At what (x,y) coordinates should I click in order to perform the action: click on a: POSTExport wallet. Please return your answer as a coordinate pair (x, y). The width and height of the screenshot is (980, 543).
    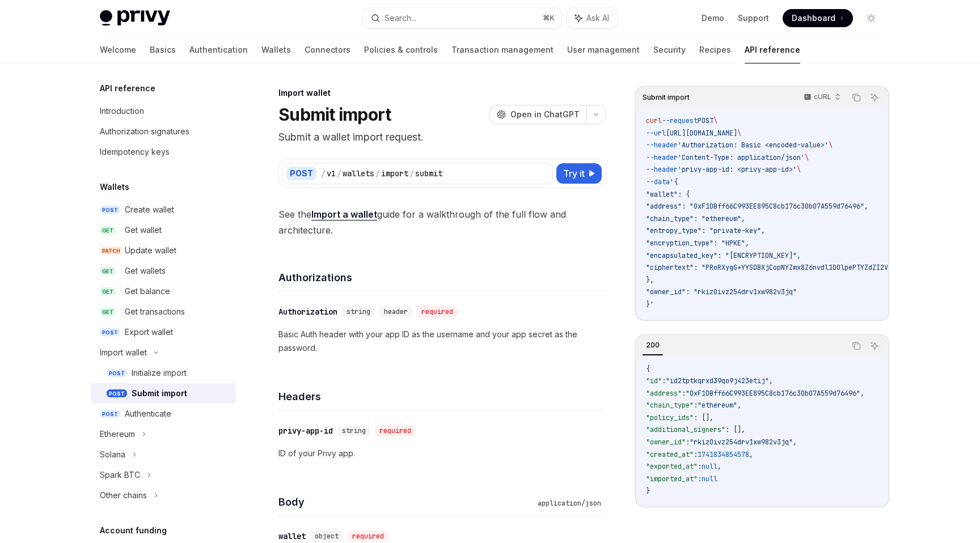
    Looking at the image, I should click on (163, 332).